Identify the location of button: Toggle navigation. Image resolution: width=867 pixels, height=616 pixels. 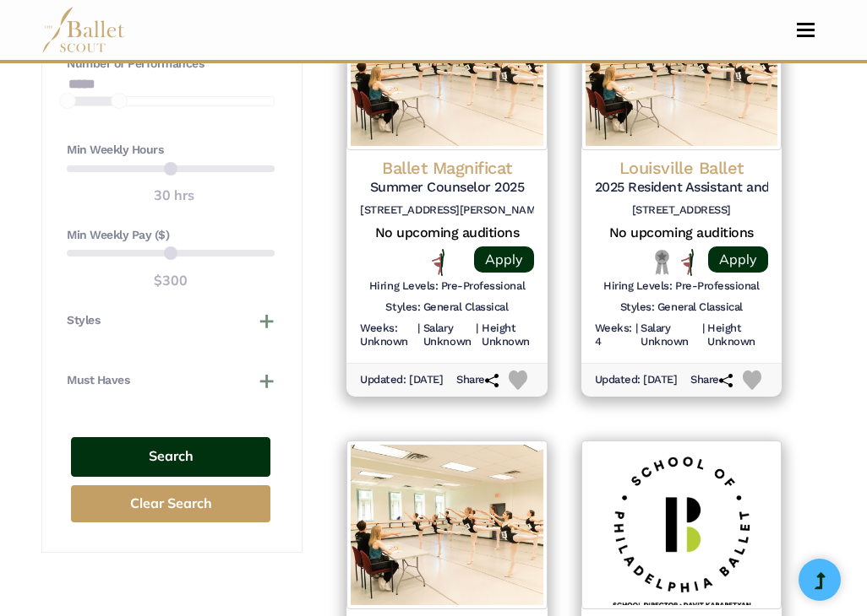
(805, 30).